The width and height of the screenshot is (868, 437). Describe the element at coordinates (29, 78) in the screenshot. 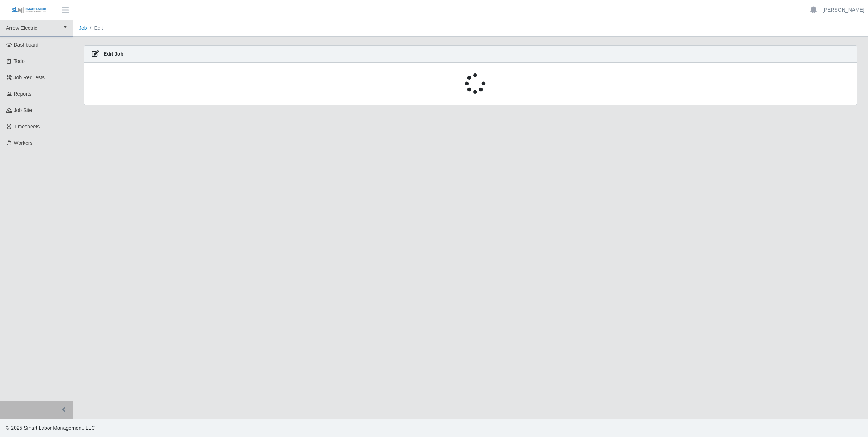

I see `span: Job Requests` at that location.